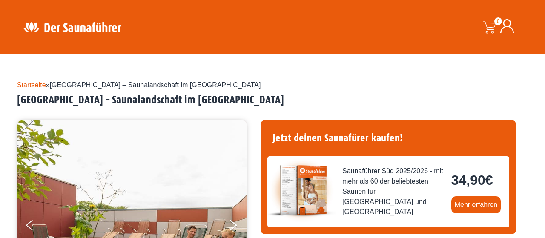 The image size is (545, 238). Describe the element at coordinates (472, 180) in the screenshot. I see `bdi: 34,90` at that location.